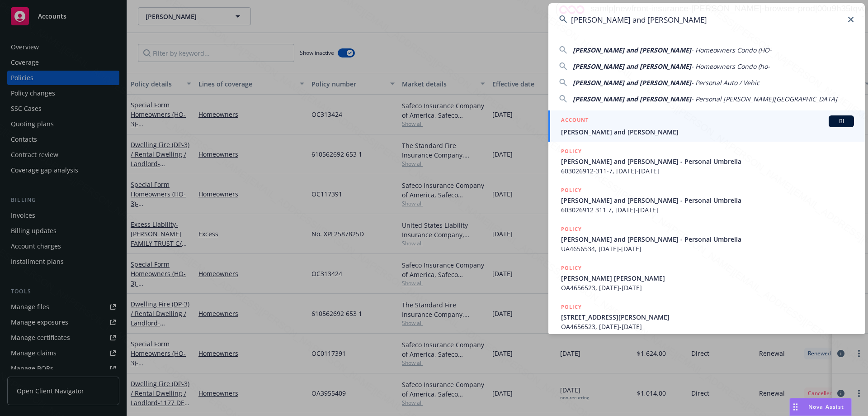 This screenshot has height=416, width=868. What do you see at coordinates (826, 406) in the screenshot?
I see `span: Nova Assist` at bounding box center [826, 406].